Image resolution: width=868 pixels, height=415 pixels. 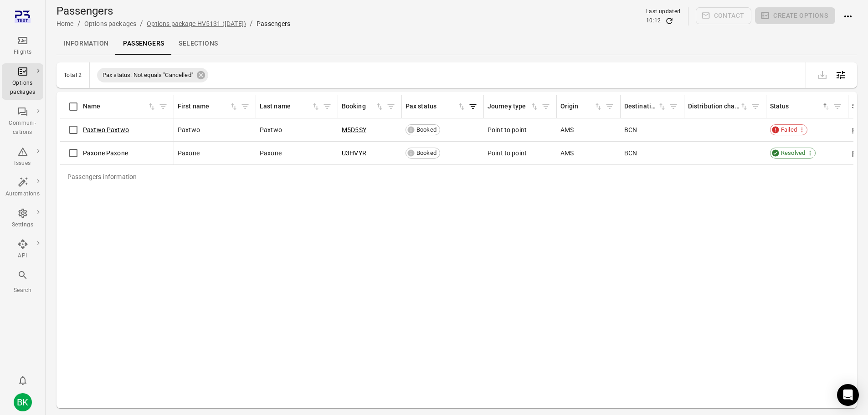 What do you see at coordinates (105, 153) in the screenshot?
I see `a: Paxone Paxone` at bounding box center [105, 153].